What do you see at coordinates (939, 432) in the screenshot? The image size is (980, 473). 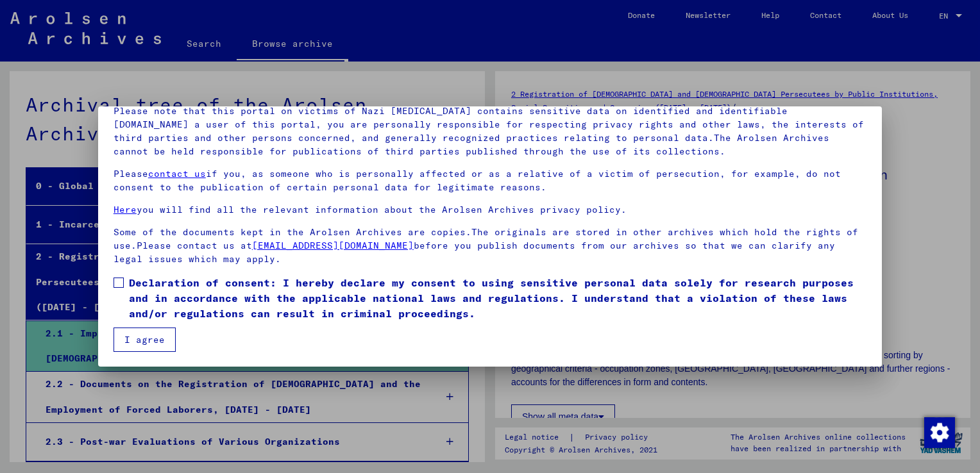 I see `img: Change consent` at bounding box center [939, 432].